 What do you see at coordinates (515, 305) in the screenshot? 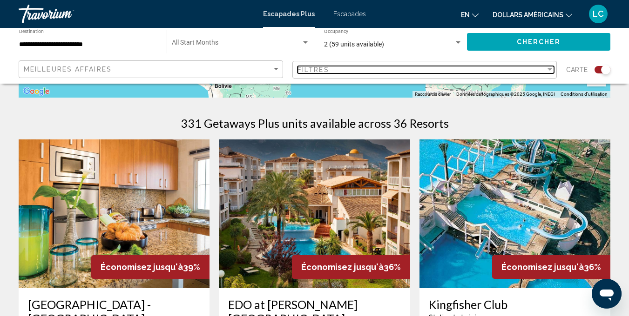
I see `h3: Kingfisher Club` at bounding box center [515, 305].